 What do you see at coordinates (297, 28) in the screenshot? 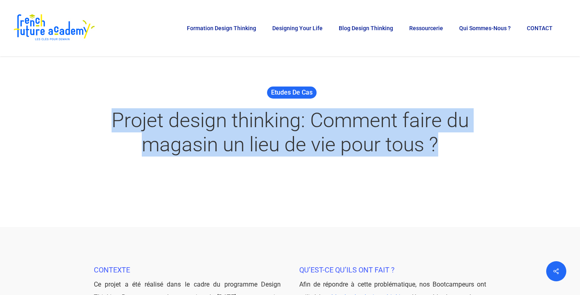
I see `span: Designing Your Life` at bounding box center [297, 28].